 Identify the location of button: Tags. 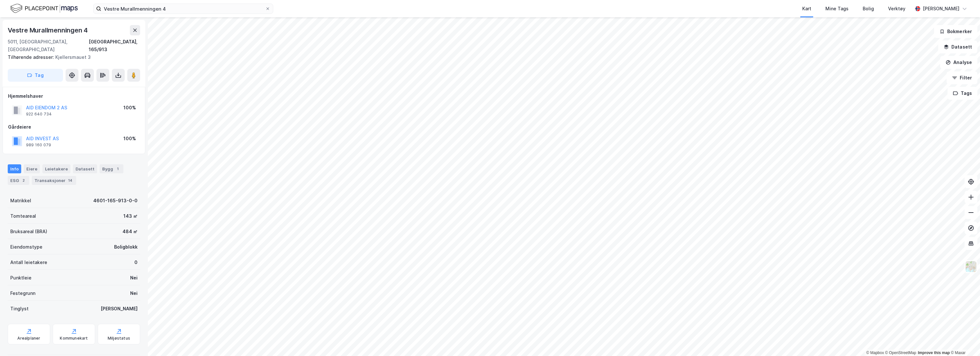
(962, 93).